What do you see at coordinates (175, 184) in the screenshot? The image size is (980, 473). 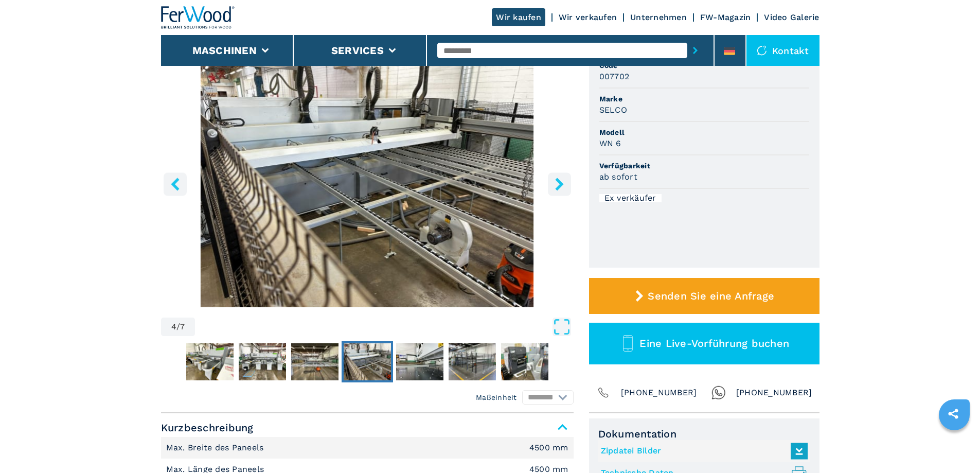 I see `button: left-button` at bounding box center [175, 184].